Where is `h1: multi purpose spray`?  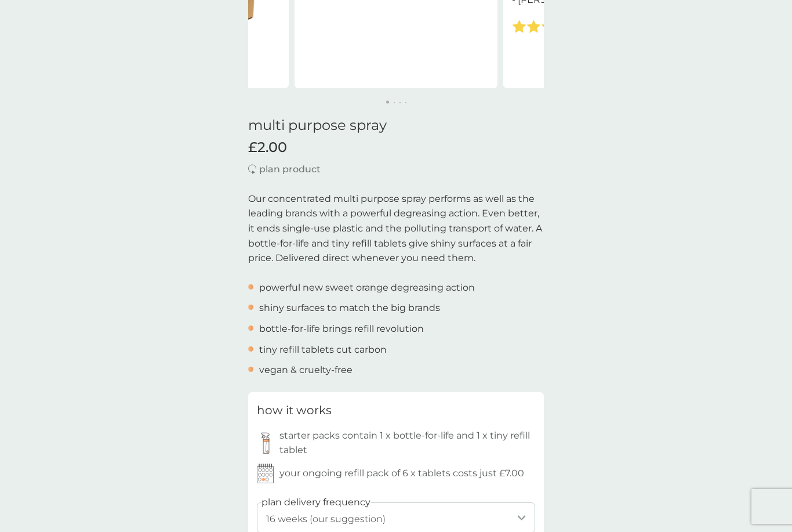 h1: multi purpose spray is located at coordinates (396, 125).